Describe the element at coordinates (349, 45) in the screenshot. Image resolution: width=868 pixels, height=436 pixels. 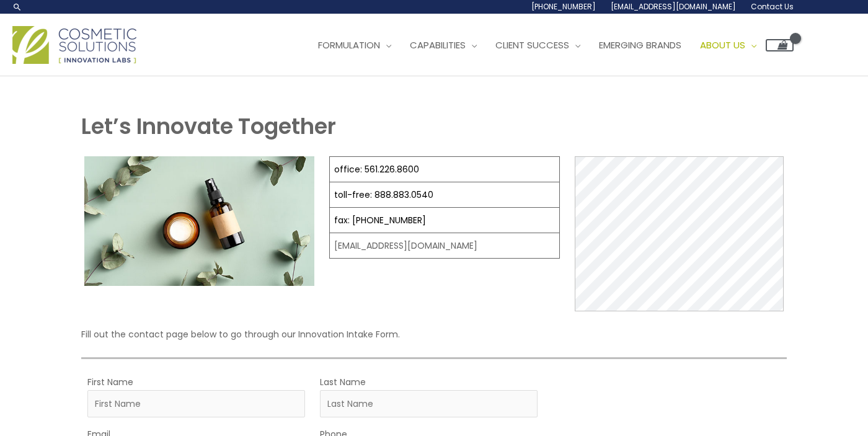
I see `span: Formulation` at that location.